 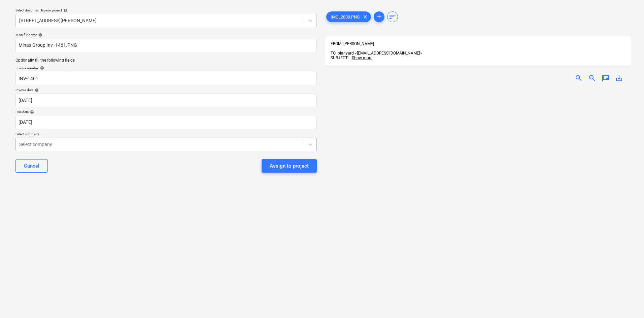 I want to click on div: Cancel, so click(x=32, y=165).